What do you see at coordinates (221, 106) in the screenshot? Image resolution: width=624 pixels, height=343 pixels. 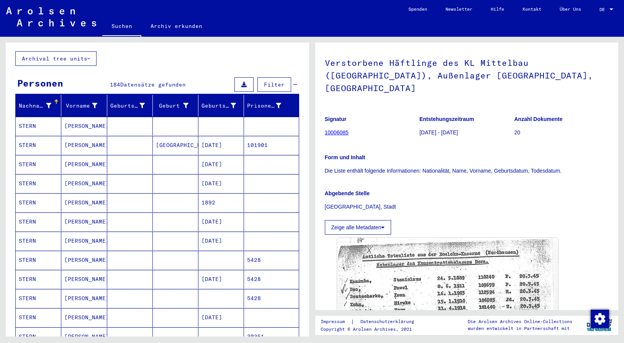 I see `mat-header-cell: Geburtsdatum` at bounding box center [221, 106].